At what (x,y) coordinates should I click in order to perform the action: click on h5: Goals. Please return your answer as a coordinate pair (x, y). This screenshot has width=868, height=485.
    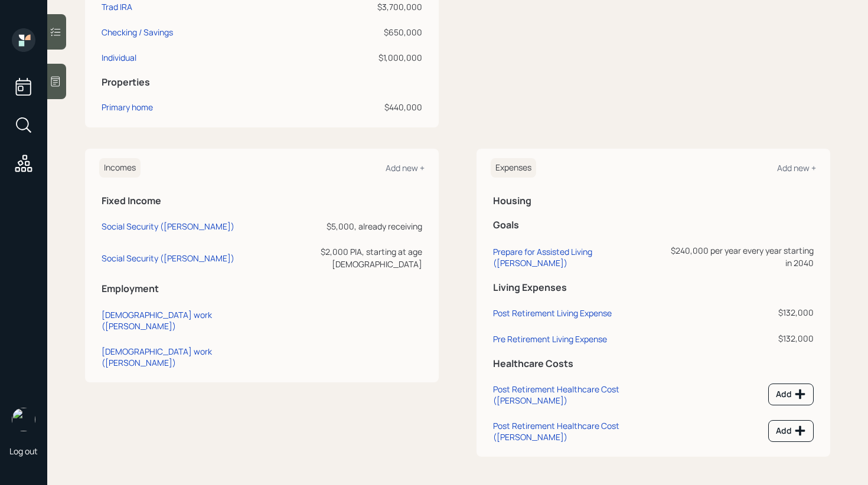
    Looking at the image, I should click on (653, 225).